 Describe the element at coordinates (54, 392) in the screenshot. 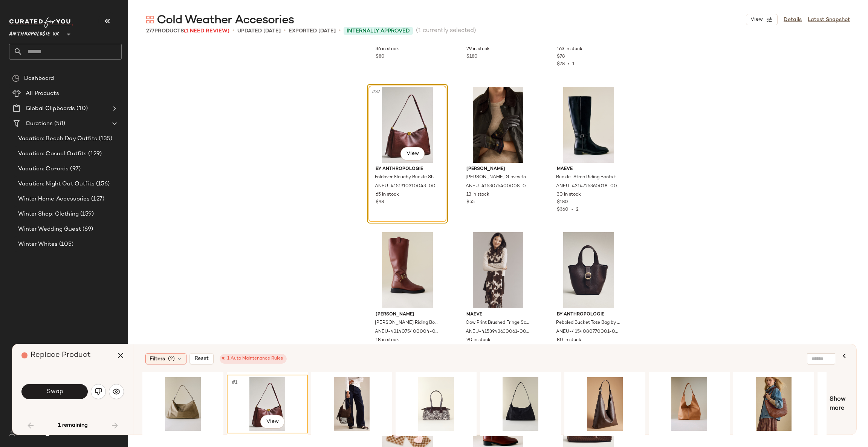

I see `span: Swap` at that location.